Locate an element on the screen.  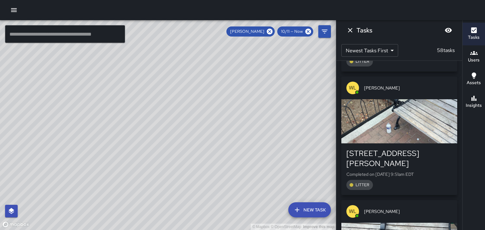
h6: Users is located at coordinates (473, 60).